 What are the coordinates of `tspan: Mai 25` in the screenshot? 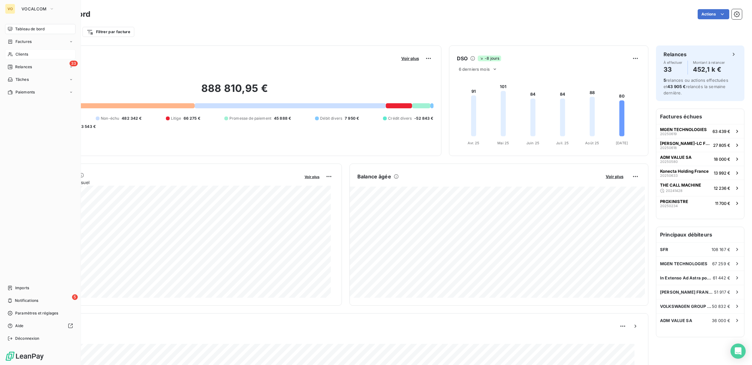 It's located at (503, 143).